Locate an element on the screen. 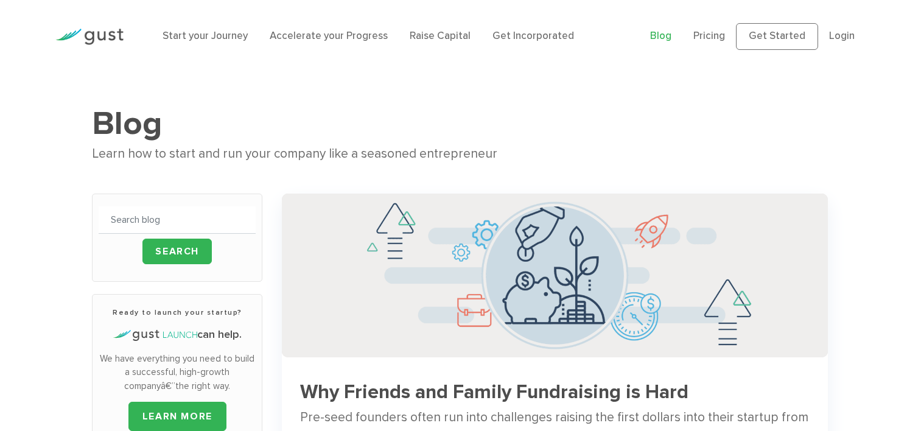 The image size is (921, 431). img: Gust Logo is located at coordinates (90, 37).